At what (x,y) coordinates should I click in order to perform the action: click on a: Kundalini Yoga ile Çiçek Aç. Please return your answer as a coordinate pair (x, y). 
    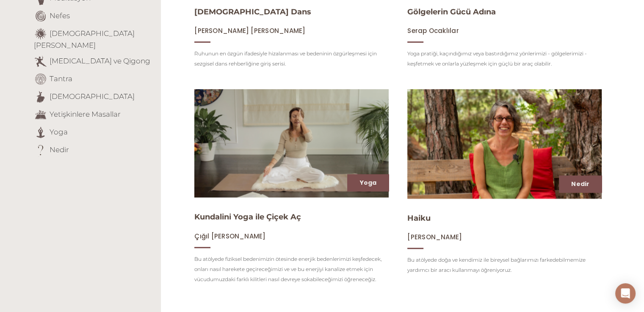
    Looking at the image, I should click on (248, 217).